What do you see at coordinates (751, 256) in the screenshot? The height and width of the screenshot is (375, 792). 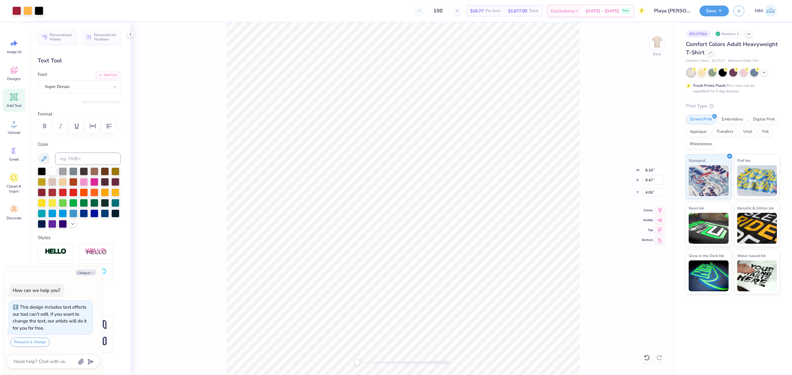 I see `span: Water based Ink` at bounding box center [751, 256].